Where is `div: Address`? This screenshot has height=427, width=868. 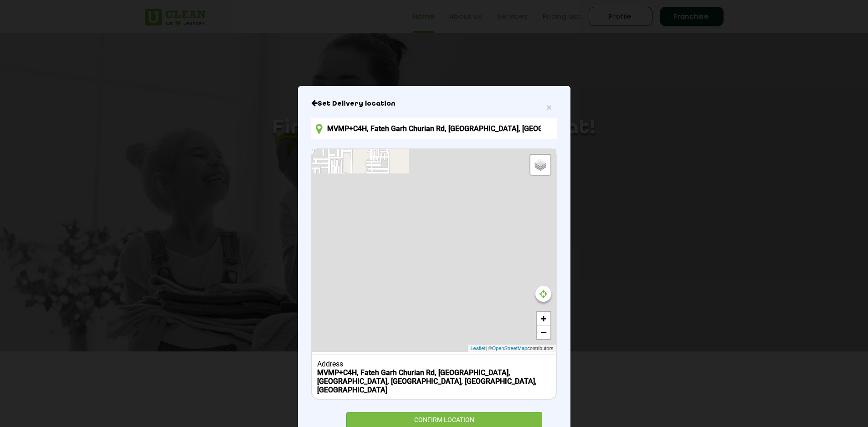
div: Address is located at coordinates (434, 364).